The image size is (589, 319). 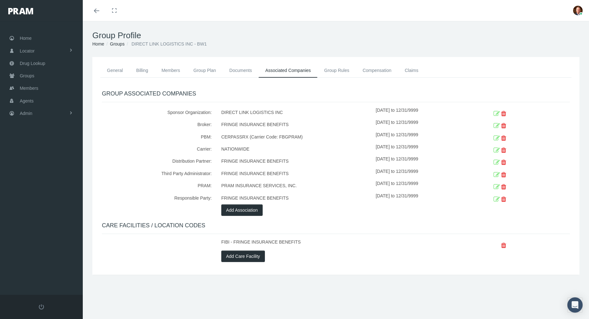 I want to click on span: Drug Lookup, so click(x=32, y=63).